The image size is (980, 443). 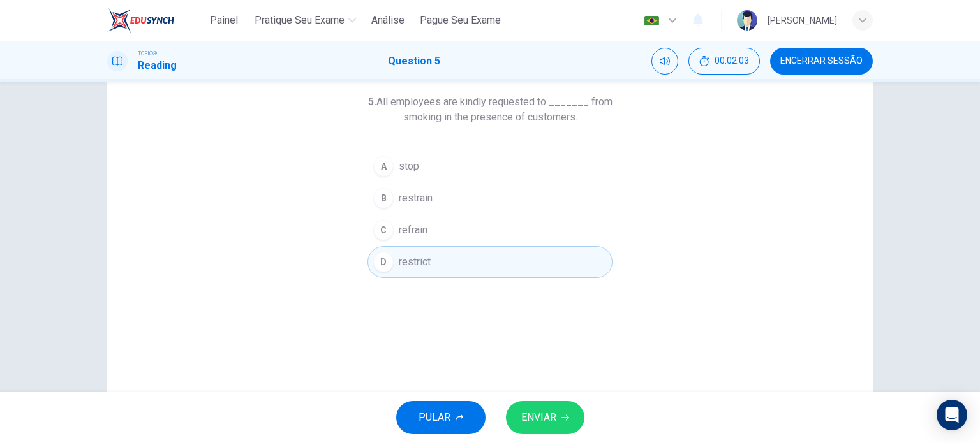 What do you see at coordinates (435, 418) in the screenshot?
I see `span: PULAR` at bounding box center [435, 418].